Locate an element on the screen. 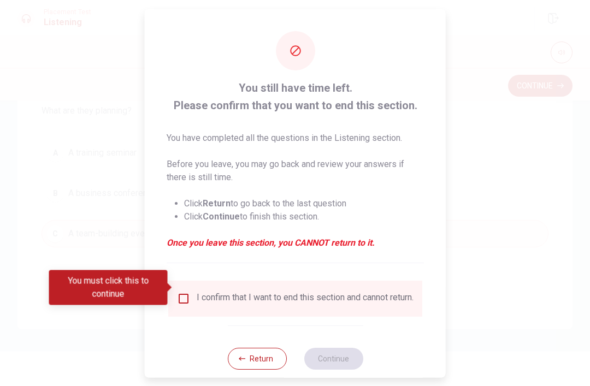  button: Return is located at coordinates (257, 358).